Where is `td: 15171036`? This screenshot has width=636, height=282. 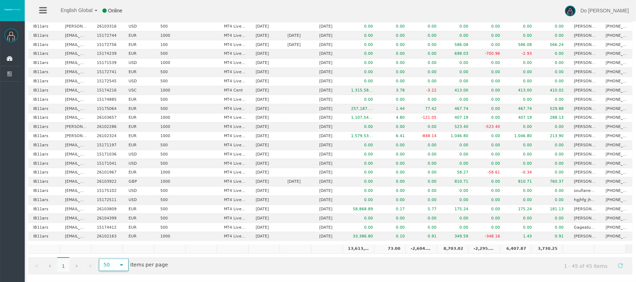
td: 15171036 is located at coordinates (108, 155).